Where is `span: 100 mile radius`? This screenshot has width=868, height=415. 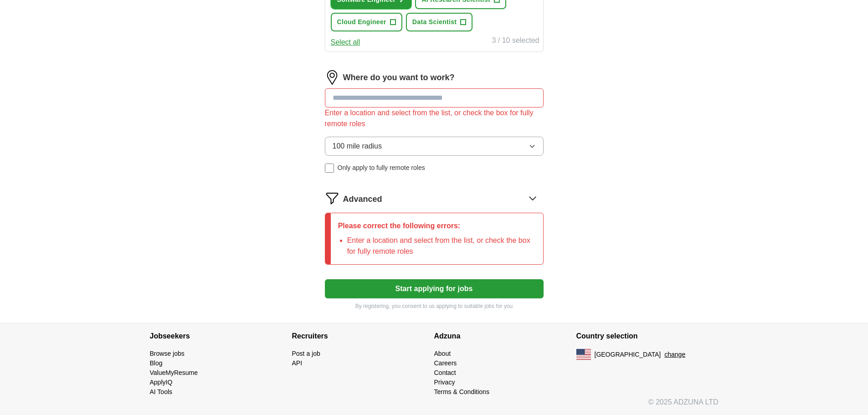 span: 100 mile radius is located at coordinates (357, 146).